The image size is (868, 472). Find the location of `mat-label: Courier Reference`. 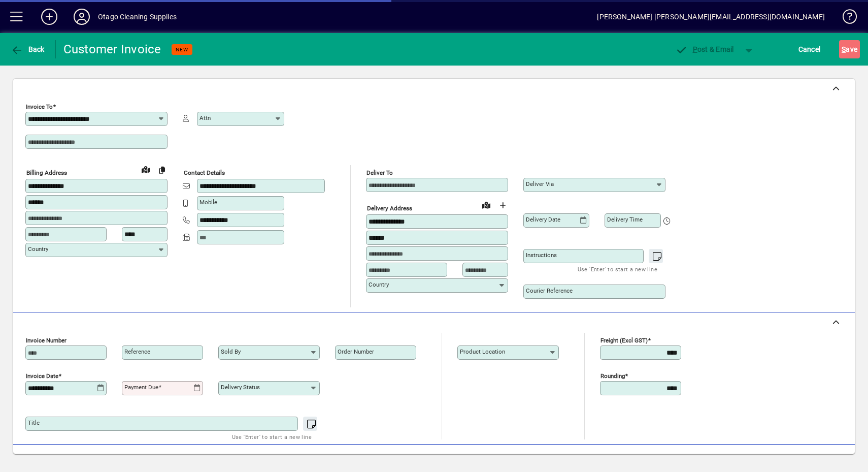

mat-label: Courier Reference is located at coordinates (550, 290).